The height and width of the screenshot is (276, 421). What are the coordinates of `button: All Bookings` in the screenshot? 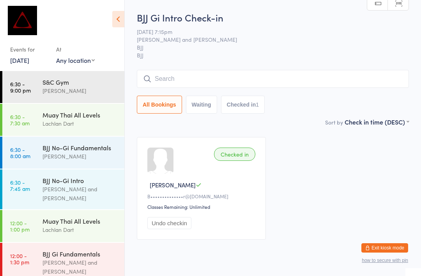 It's located at (159, 104).